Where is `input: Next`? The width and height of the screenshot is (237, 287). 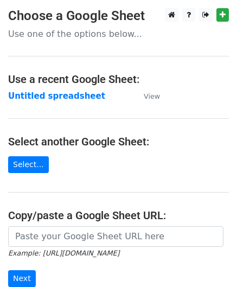
input: Next is located at coordinates (22, 278).